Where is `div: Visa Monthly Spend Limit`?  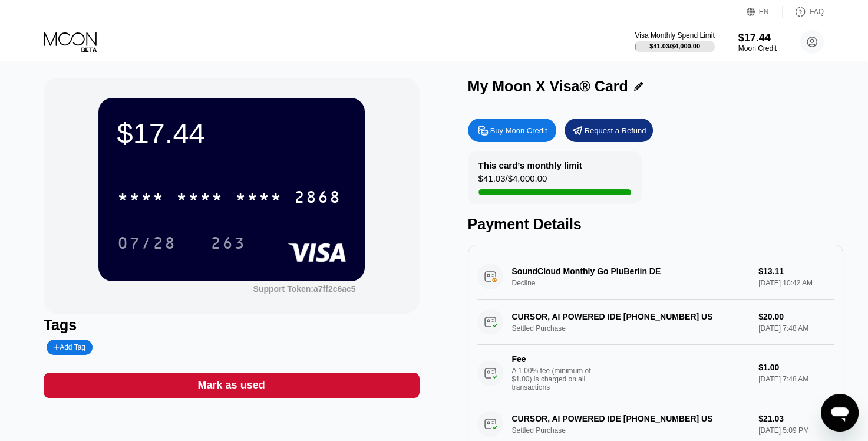 div: Visa Monthly Spend Limit is located at coordinates (674, 35).